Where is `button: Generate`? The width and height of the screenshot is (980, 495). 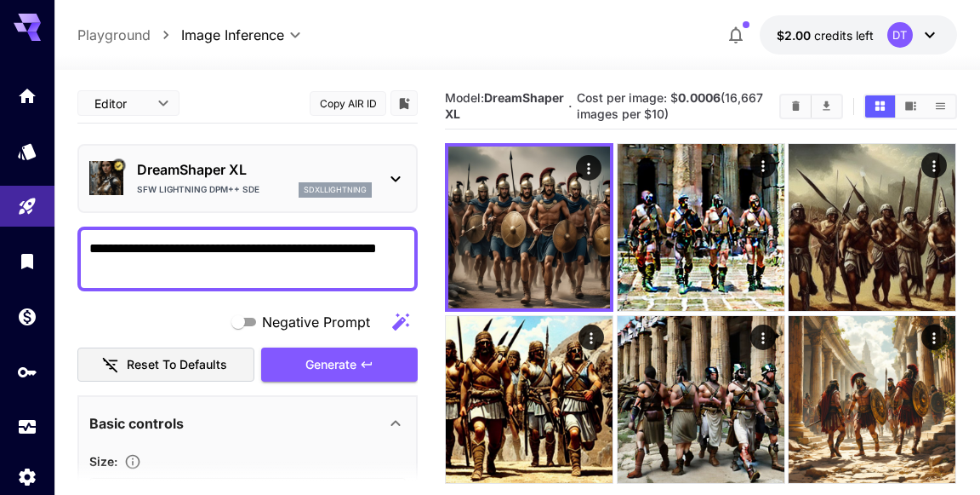
button: Generate is located at coordinates (340, 364).